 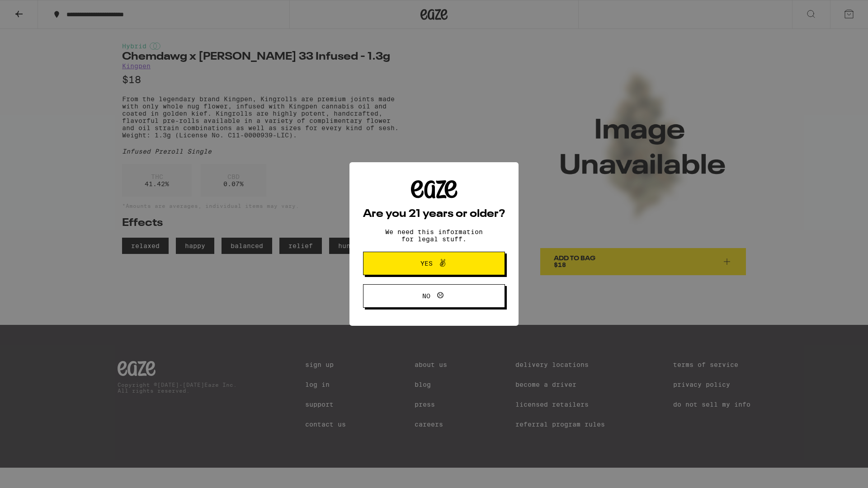 I want to click on span: No, so click(x=426, y=296).